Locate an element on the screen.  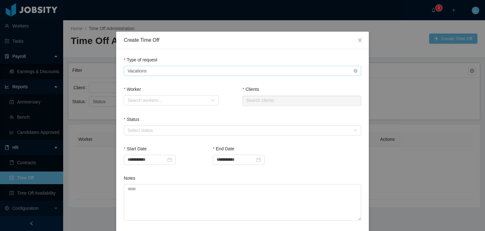
i: icon: close-circle is located at coordinates (356, 71).